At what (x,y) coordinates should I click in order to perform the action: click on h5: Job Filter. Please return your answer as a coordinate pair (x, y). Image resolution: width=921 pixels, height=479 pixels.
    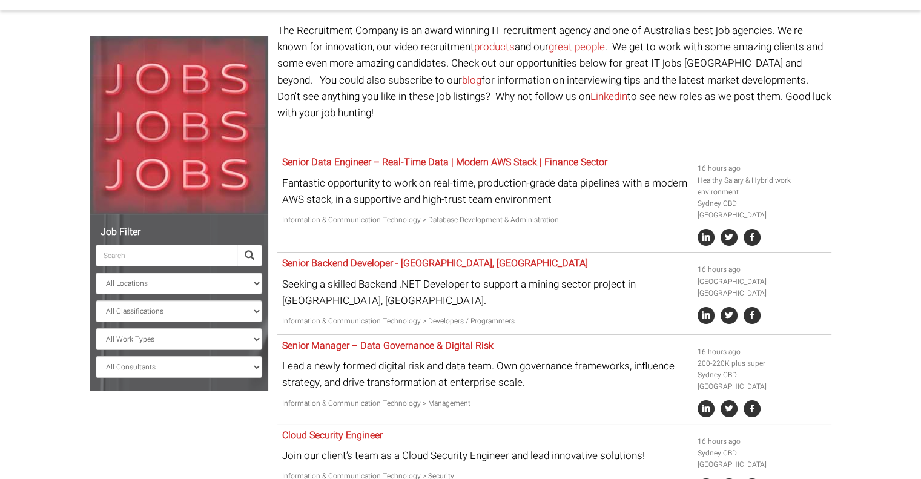
    Looking at the image, I should click on (179, 233).